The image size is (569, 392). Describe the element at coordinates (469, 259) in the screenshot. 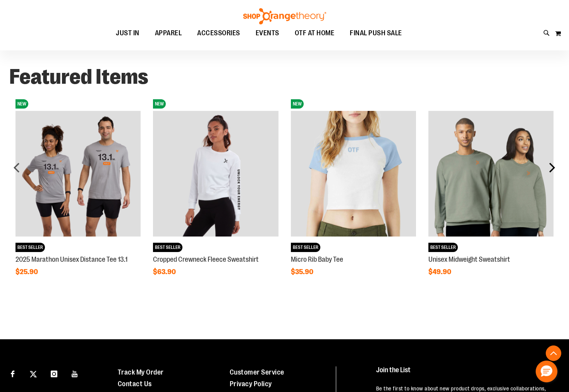

I see `a: Unisex Midweight Sweatshirt` at that location.